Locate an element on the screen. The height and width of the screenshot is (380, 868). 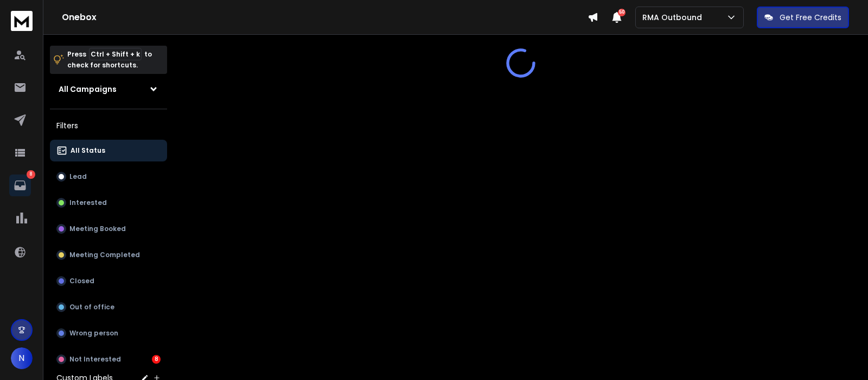
button: All Campaigns is located at coordinates (109, 89).